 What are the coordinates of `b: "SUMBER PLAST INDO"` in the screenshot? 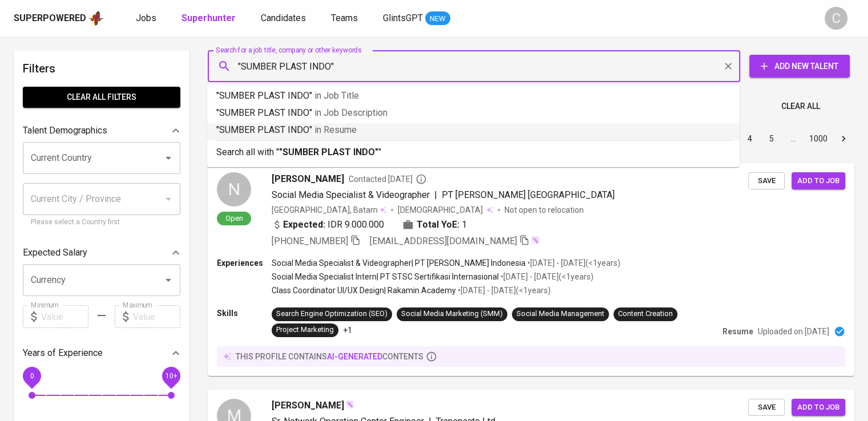 It's located at (329, 152).